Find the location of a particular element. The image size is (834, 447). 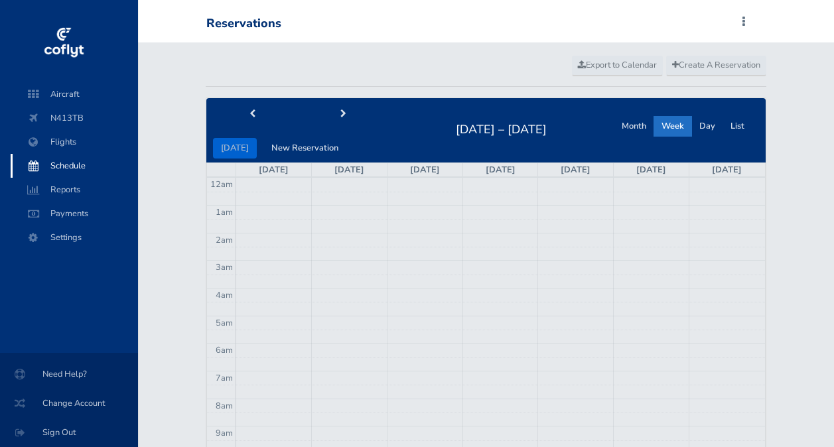

span: Need Help? is located at coordinates (69, 374).